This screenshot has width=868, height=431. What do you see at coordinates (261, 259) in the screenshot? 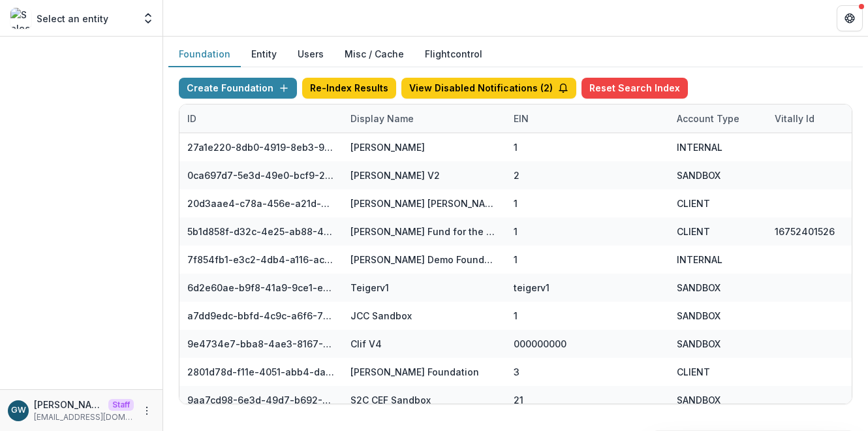
I see `div: 7f854fb1-e3c2-4db4-a116-aca576521abc` at bounding box center [261, 259].